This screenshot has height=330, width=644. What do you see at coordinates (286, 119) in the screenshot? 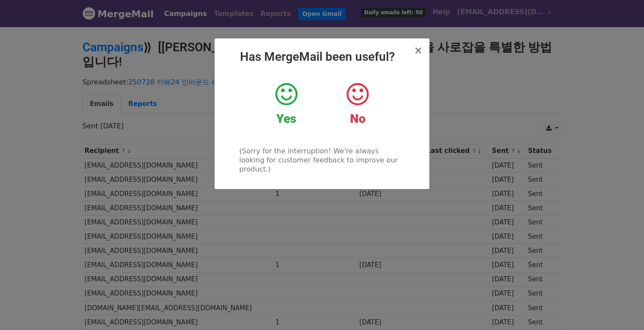
I see `strong: Yes` at bounding box center [286, 119].